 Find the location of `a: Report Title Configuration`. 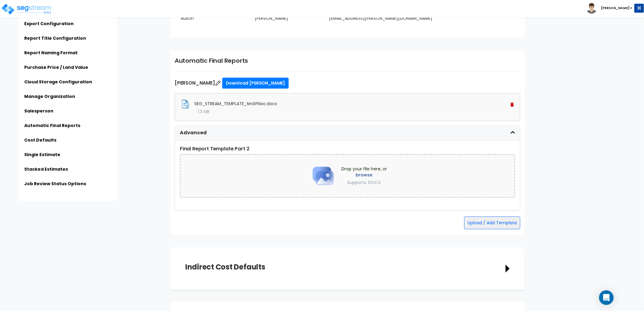

a: Report Title Configuration is located at coordinates (55, 38).